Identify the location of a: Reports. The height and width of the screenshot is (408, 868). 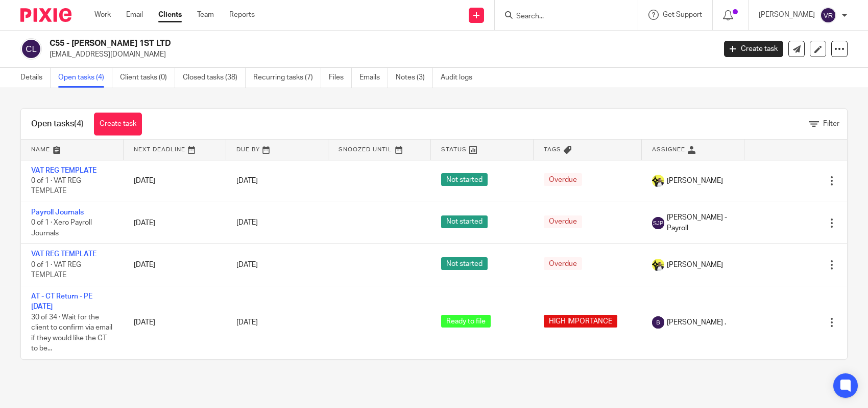
(242, 15).